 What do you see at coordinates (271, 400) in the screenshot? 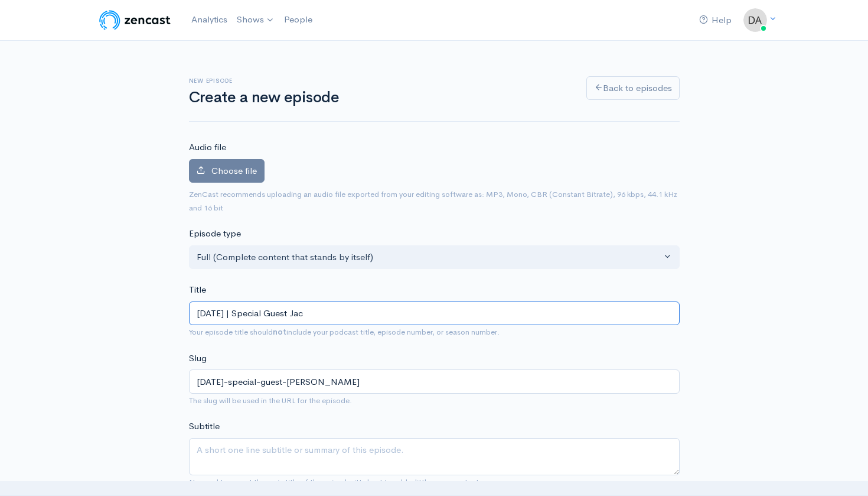
I see `small: The slug will be used in the URL for the episode.` at bounding box center [271, 400].